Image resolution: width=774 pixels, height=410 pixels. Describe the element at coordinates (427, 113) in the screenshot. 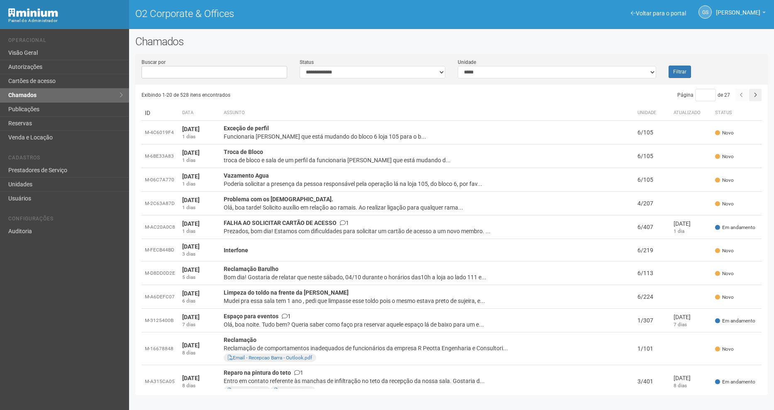

I see `th: Assunto` at that location.